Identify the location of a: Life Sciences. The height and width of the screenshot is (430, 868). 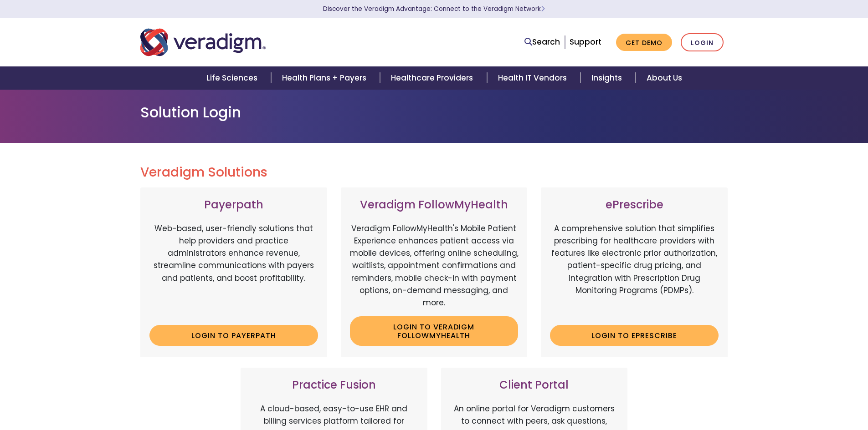
(234, 78).